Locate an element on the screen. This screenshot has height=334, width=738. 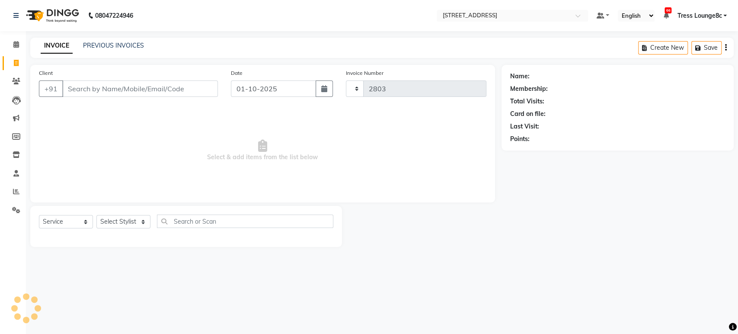
a: PREVIOUS INVOICES is located at coordinates (113, 45).